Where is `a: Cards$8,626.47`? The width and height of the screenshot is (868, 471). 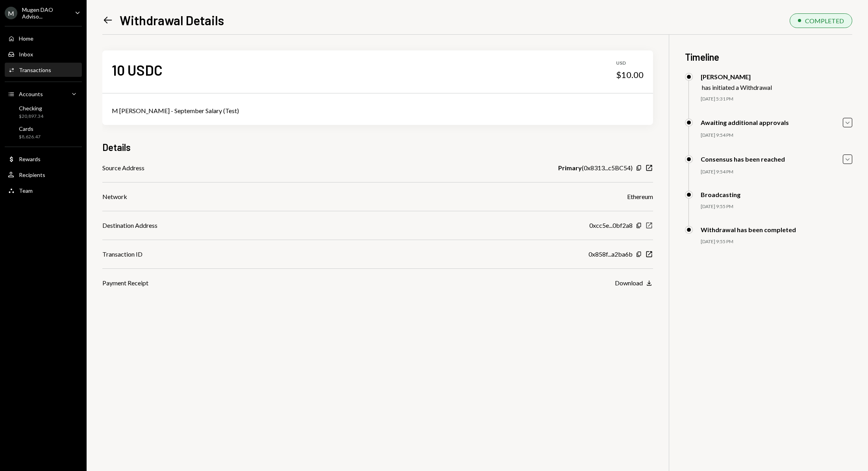 a: Cards$8,626.47 is located at coordinates (43, 132).